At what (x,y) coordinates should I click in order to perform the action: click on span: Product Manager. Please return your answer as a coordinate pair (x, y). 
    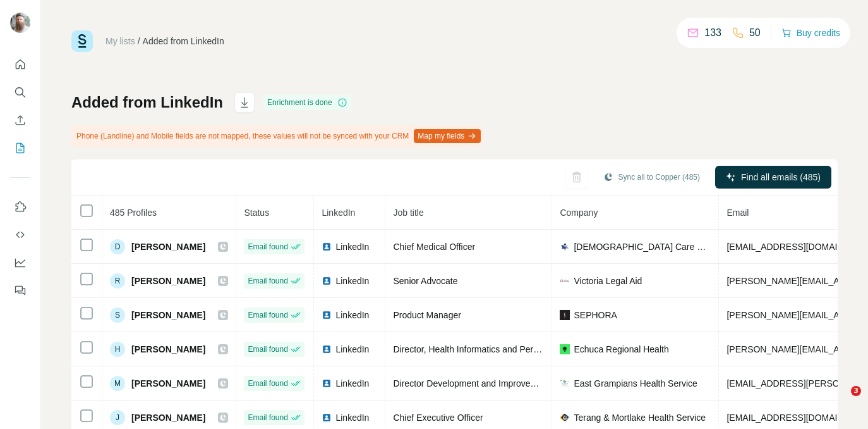
    Looking at the image, I should click on (427, 315).